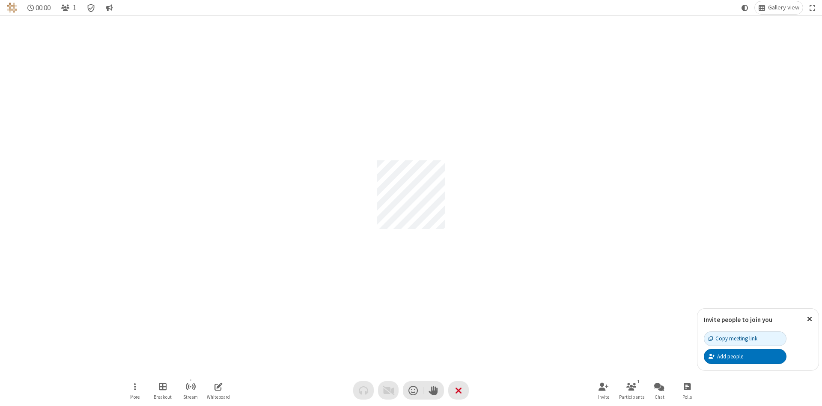  What do you see at coordinates (639, 381) in the screenshot?
I see `div: 1` at bounding box center [639, 381].